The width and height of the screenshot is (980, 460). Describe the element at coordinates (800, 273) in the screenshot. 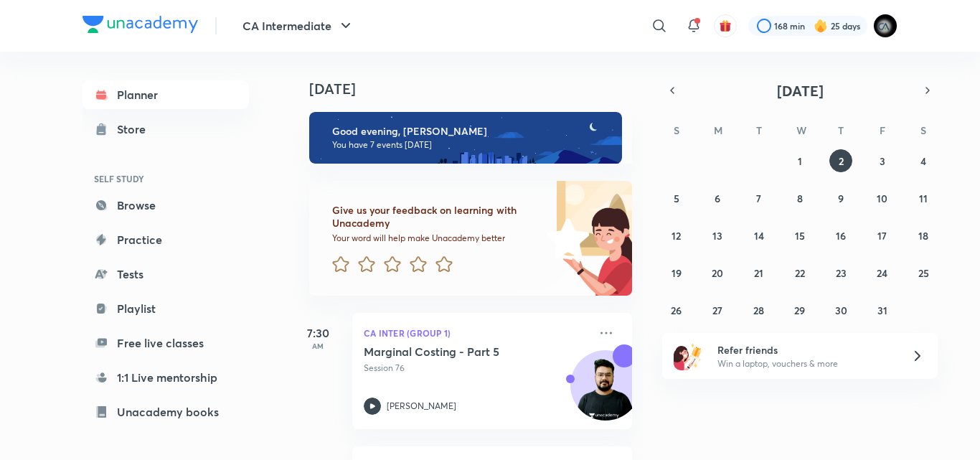

I see `button: October 22, 2025` at that location.